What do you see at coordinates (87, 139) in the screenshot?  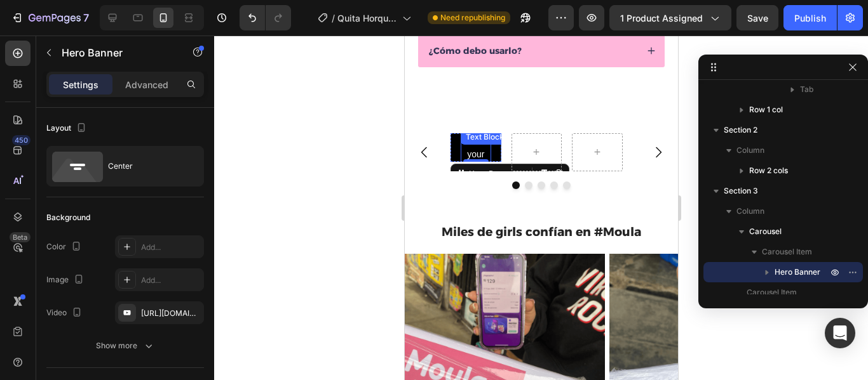 I see `div: Hero Banner` at bounding box center [87, 139].